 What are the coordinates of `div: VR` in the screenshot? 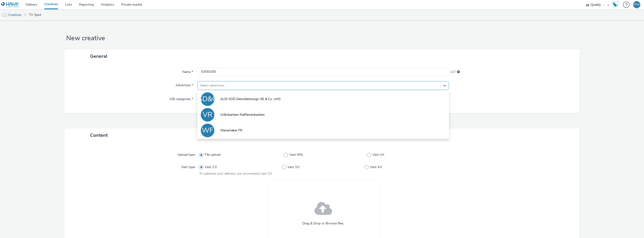 It's located at (208, 115).